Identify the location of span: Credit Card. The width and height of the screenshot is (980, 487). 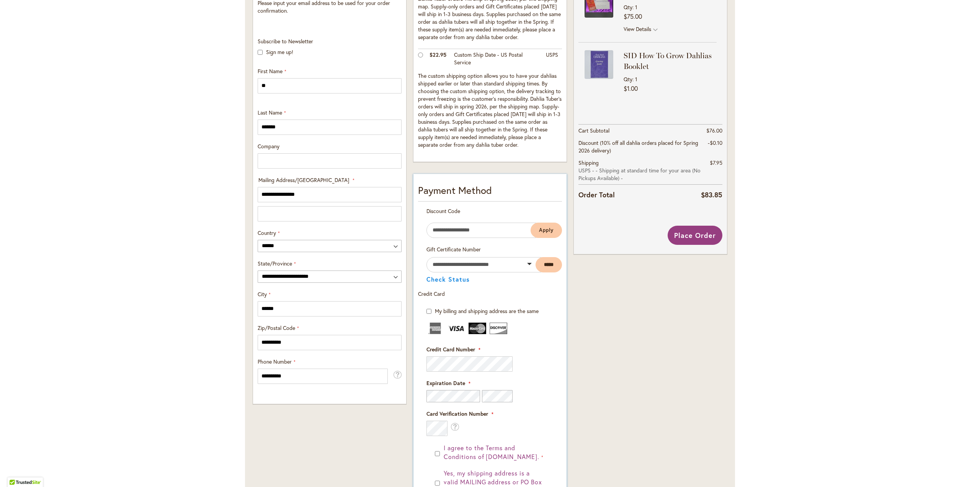
(431, 294).